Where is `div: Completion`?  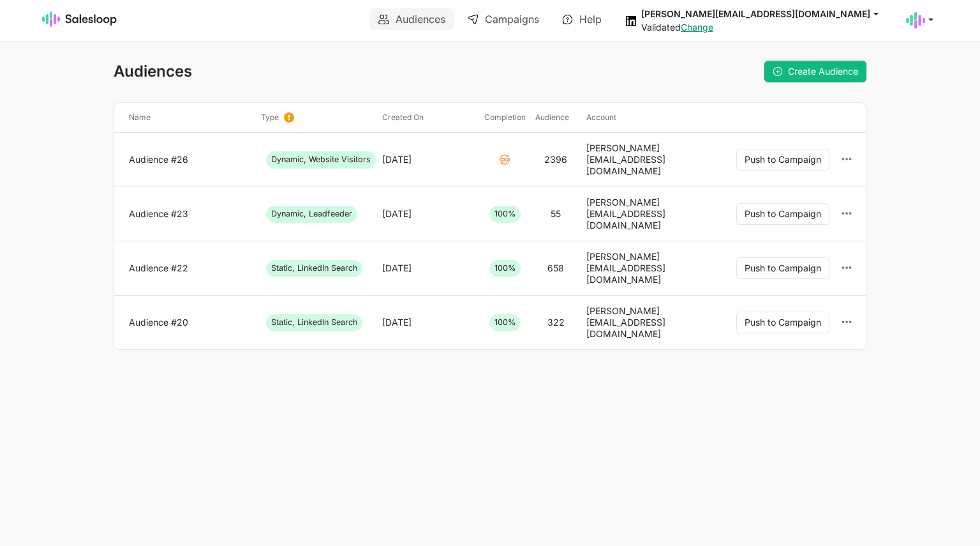 div: Completion is located at coordinates (504, 118).